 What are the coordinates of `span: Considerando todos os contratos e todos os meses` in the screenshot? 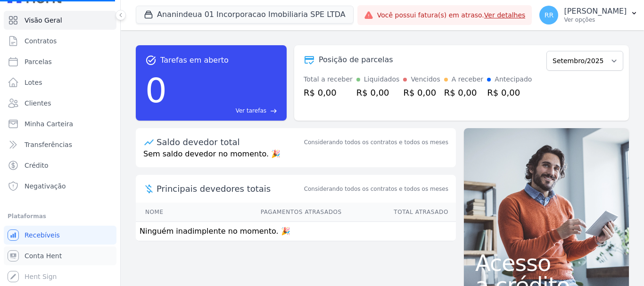 It's located at (376, 189).